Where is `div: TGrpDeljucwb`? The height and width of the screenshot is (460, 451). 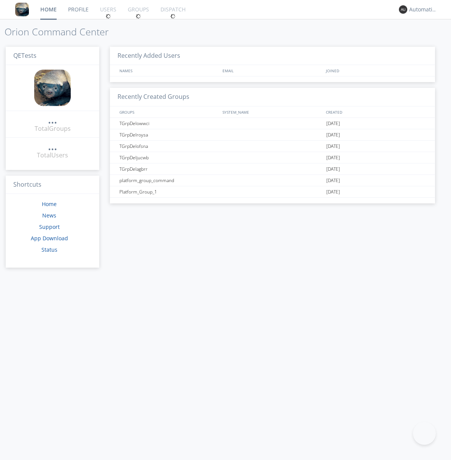 div: TGrpDeljucwb is located at coordinates (169, 157).